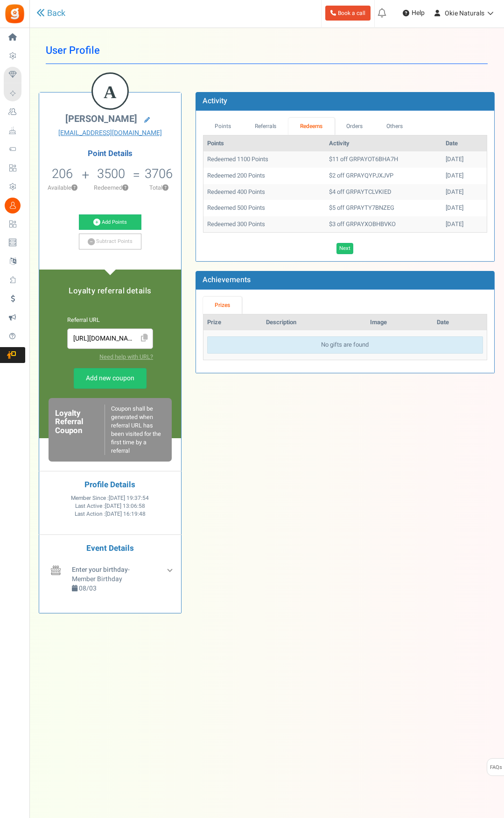 The width and height of the screenshot is (504, 818). What do you see at coordinates (314, 323) in the screenshot?
I see `th: Description` at bounding box center [314, 323].